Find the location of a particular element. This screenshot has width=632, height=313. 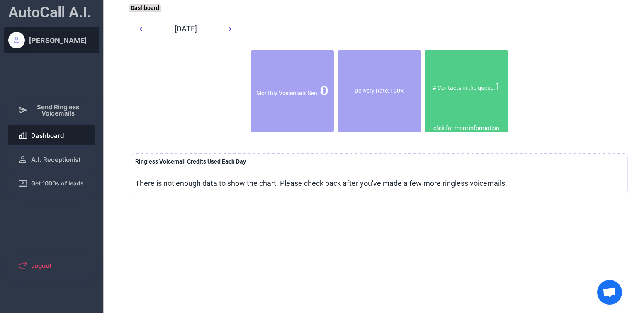

span: Get 1000s of leads is located at coordinates (57, 184).